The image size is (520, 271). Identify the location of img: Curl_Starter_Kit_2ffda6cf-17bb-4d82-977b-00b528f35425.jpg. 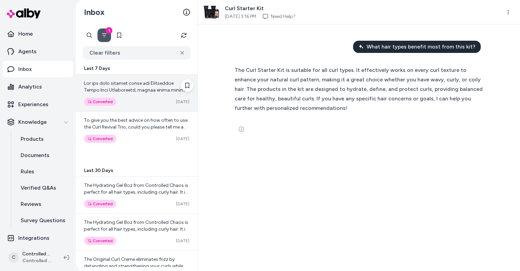
(211, 12).